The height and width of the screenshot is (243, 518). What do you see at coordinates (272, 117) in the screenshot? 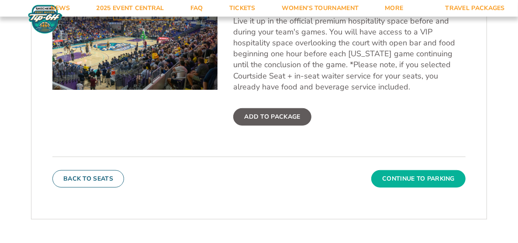
I see `label: Add To Package` at bounding box center [272, 117].